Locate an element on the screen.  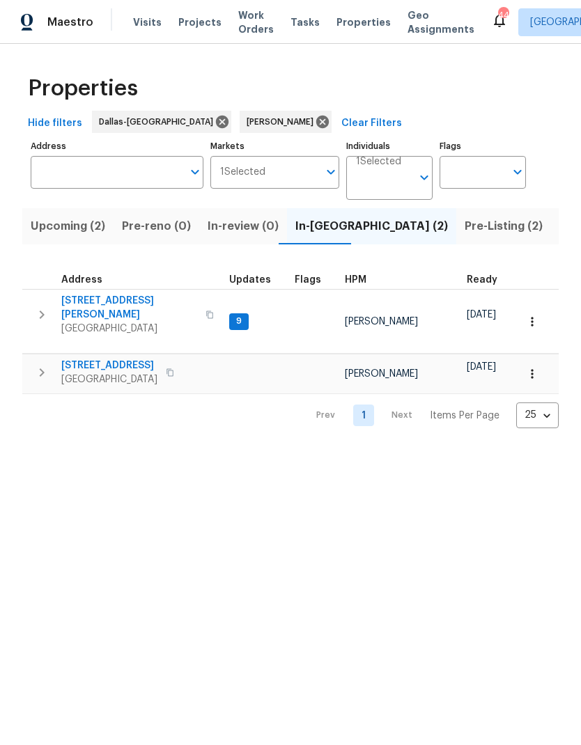
span: Ready is located at coordinates (482, 280).